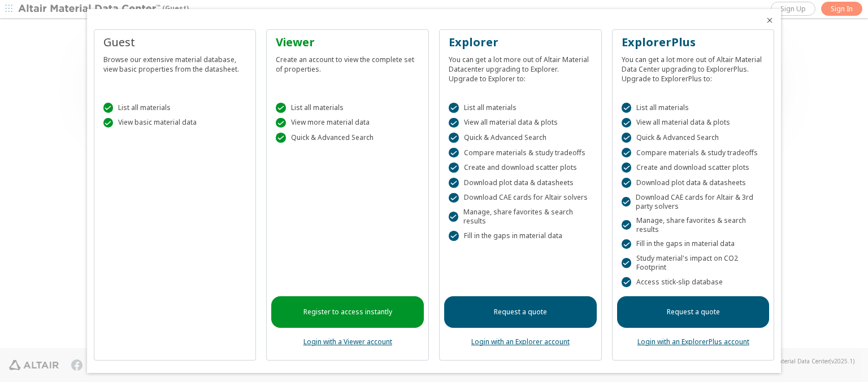 This screenshot has width=868, height=382. Describe the element at coordinates (693, 263) in the screenshot. I see `div: Study material's impact on CO2 Footprint` at that location.